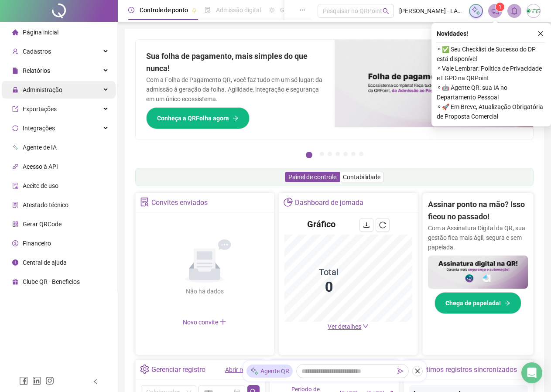 Image resolution: width=551 pixels, height=392 pixels. I want to click on span: search, so click(386, 11).